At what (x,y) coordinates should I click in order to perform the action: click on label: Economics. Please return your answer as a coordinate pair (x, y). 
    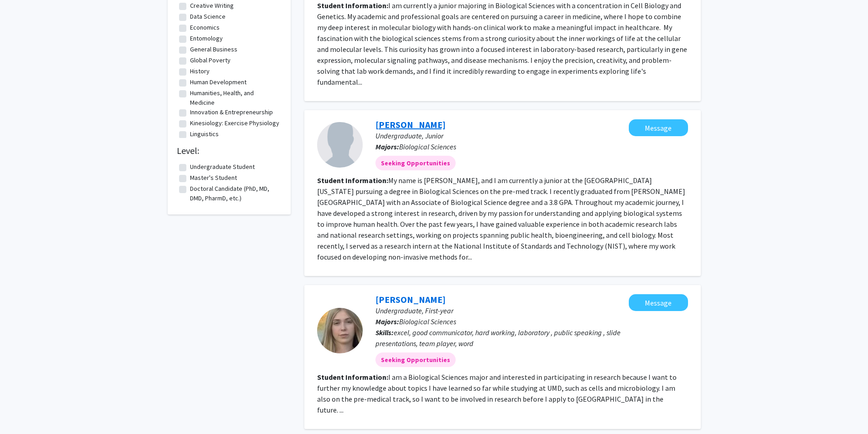
    Looking at the image, I should click on (205, 28).